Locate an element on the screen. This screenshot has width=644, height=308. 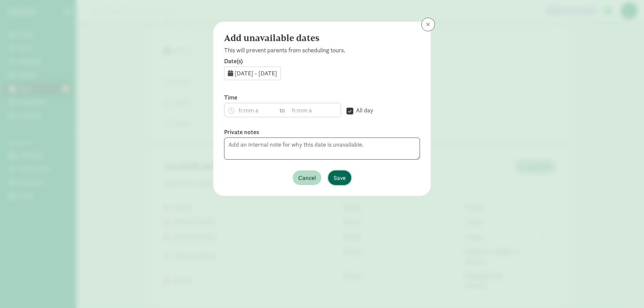
span: Cancel is located at coordinates (307, 177).